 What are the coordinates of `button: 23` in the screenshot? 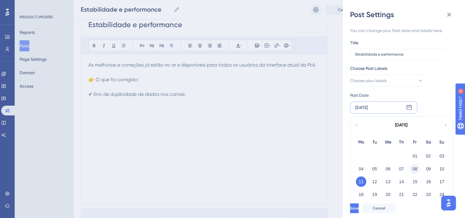 It's located at (429, 195).